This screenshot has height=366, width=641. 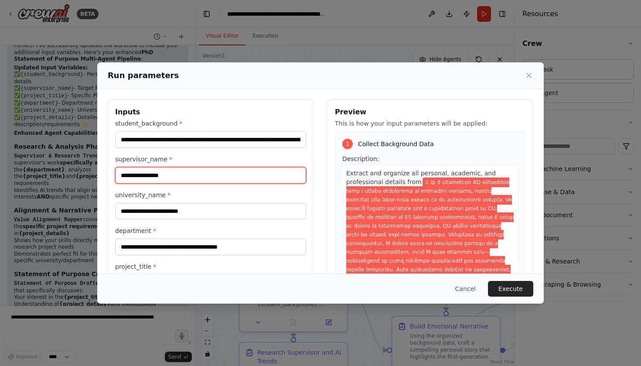 What do you see at coordinates (347, 144) in the screenshot?
I see `div: 1` at bounding box center [347, 144].